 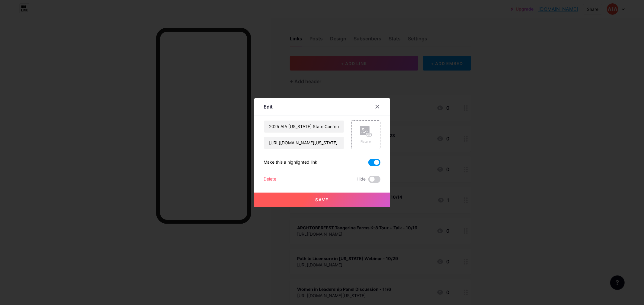 What do you see at coordinates (366, 141) in the screenshot?
I see `div: Picture` at bounding box center [366, 141].